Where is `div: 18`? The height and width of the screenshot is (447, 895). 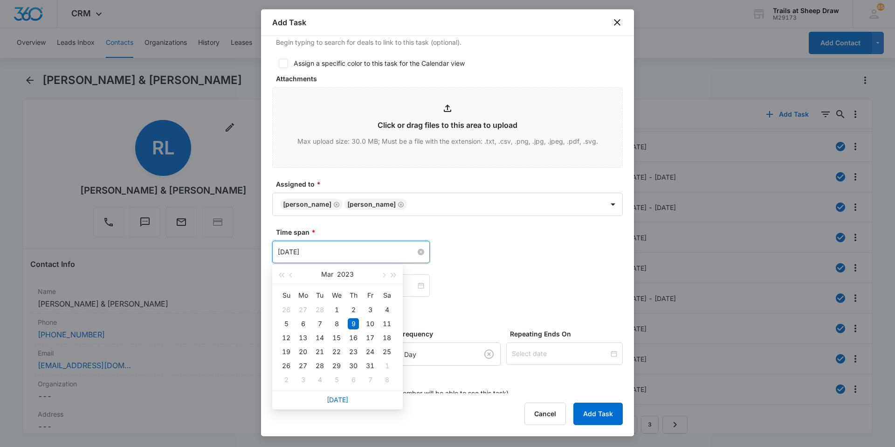
div: 18 is located at coordinates (387, 338).